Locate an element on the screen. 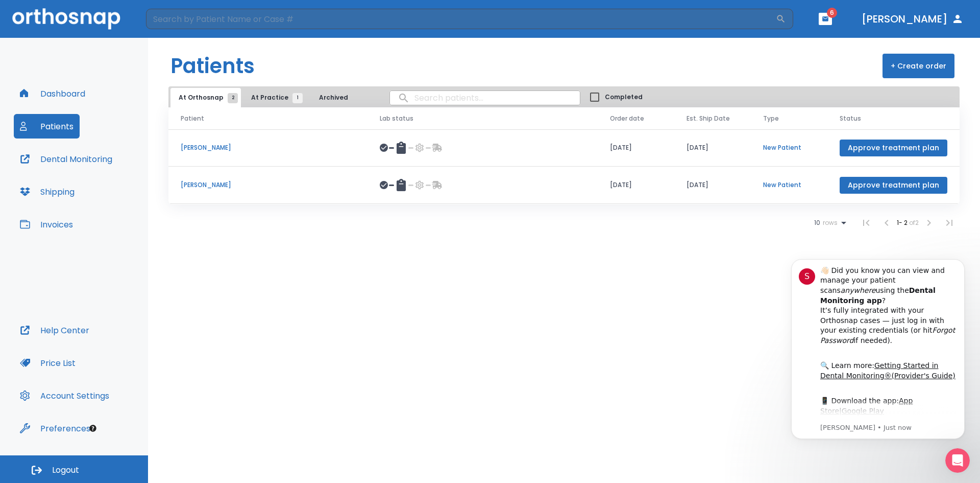 This screenshot has width=980, height=483. span: Completed is located at coordinates (624, 97).